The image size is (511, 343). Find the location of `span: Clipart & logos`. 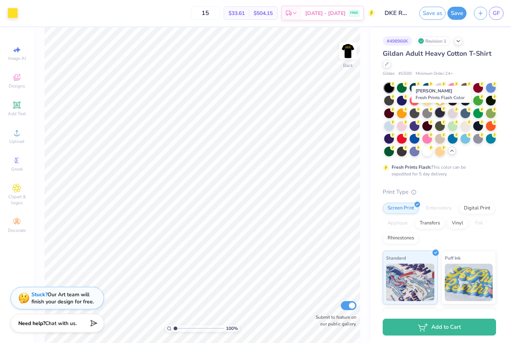

span: Clipart & logos is located at coordinates (17, 200).